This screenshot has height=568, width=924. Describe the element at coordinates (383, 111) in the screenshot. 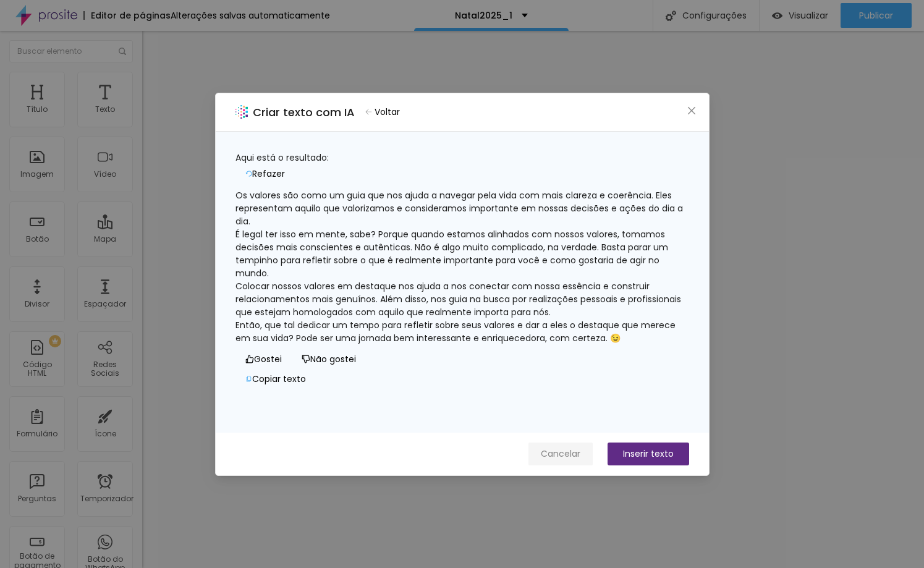

I see `button: Voltar` at that location.